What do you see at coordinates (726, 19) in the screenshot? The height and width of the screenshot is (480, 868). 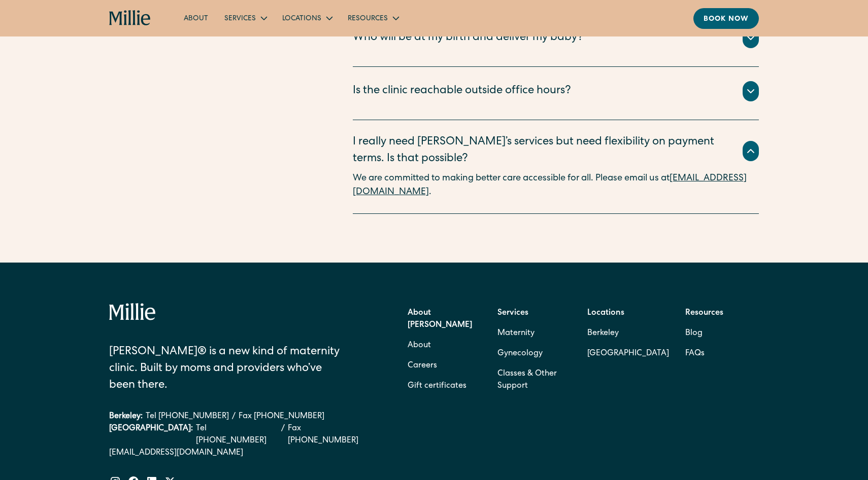 I see `div: Book now` at bounding box center [726, 19].